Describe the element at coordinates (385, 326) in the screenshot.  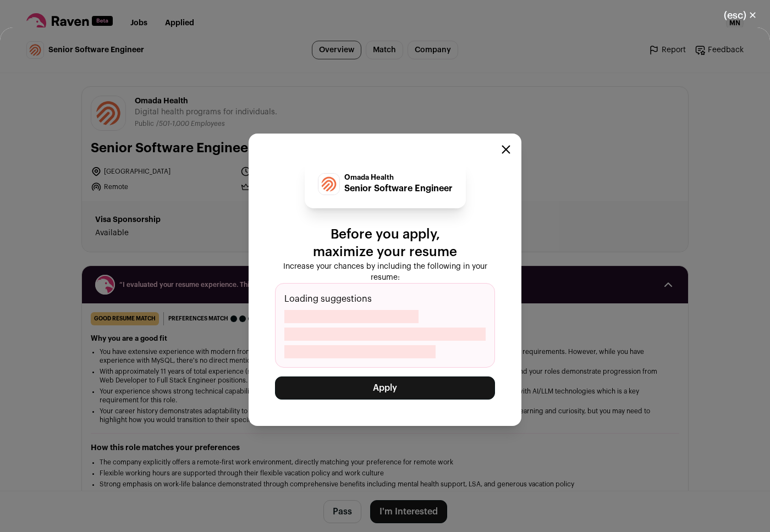
I see `div: Loading suggestions` at that location.